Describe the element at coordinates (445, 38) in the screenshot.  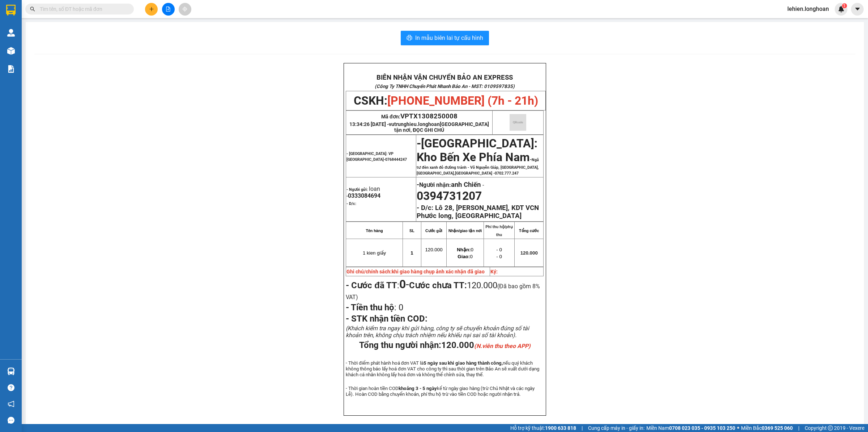
I see `button: printerIn mẫu biên lai tự cấu hình` at that location.